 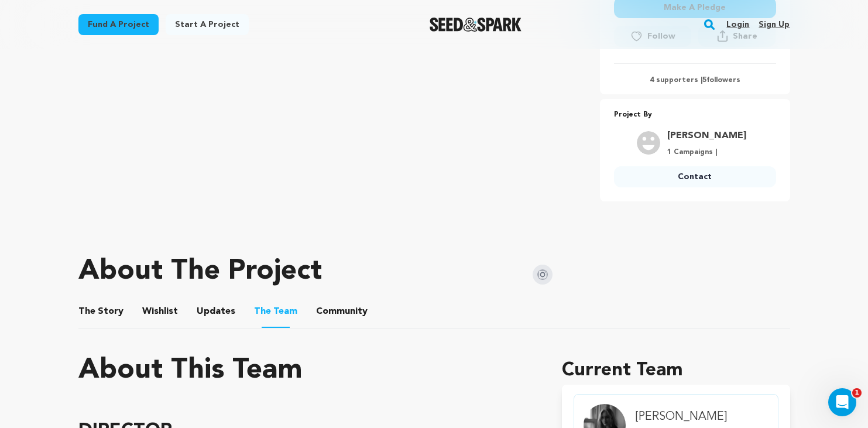 I want to click on span: Team, so click(x=276, y=311).